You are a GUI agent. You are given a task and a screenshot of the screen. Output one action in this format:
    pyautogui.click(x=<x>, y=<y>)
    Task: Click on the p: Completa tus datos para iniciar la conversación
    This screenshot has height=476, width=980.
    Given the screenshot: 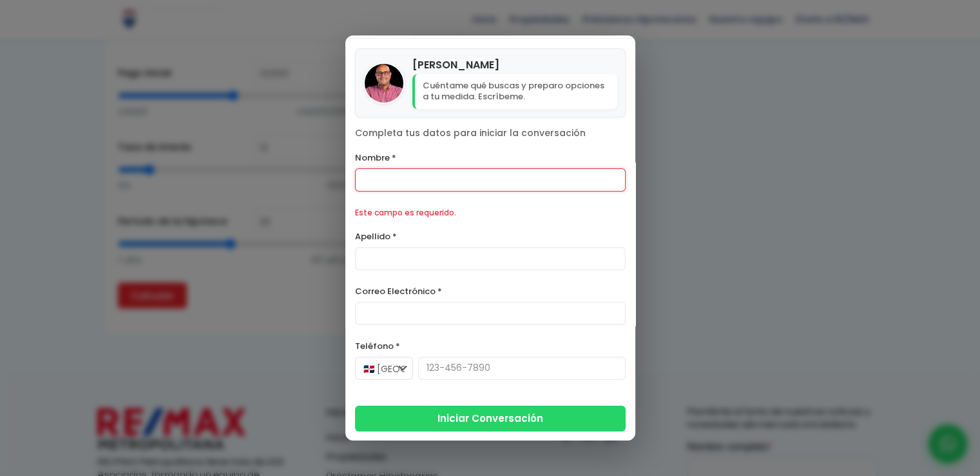 What is the action you would take?
    pyautogui.click(x=490, y=133)
    